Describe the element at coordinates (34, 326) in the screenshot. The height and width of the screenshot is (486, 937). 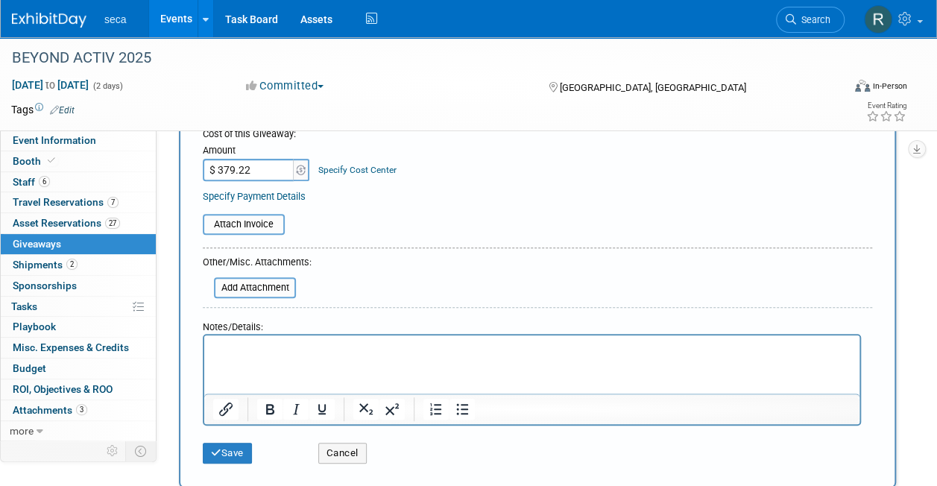
I see `span: Playbook` at that location.